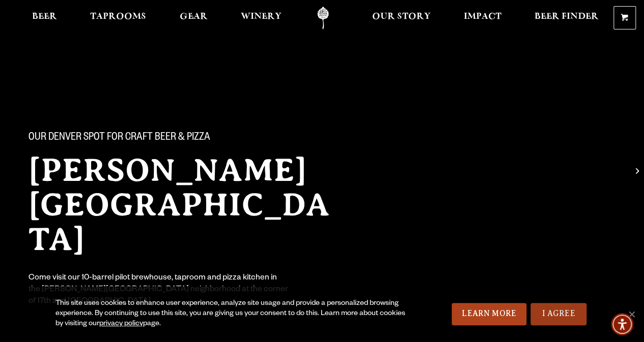 The image size is (644, 342). What do you see at coordinates (118, 18) in the screenshot?
I see `a: Taprooms` at bounding box center [118, 18].